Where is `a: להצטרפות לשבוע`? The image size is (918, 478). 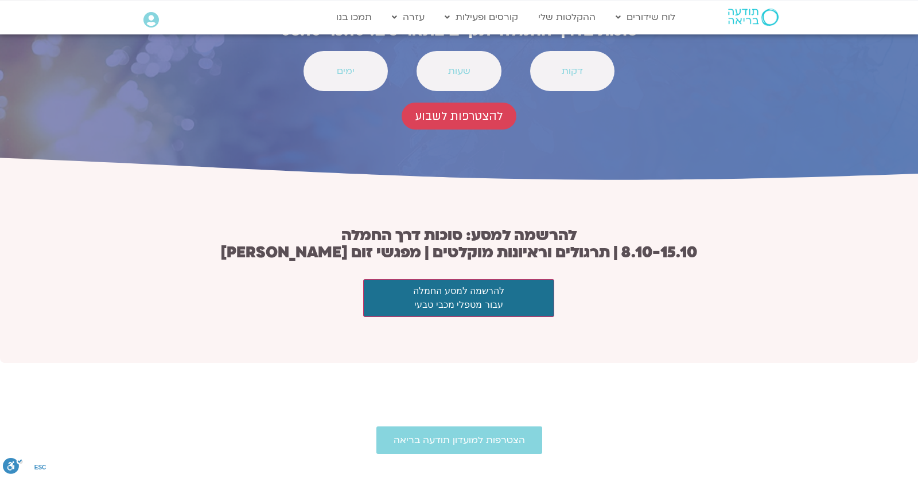 a: להצטרפות לשבוע is located at coordinates (459, 116).